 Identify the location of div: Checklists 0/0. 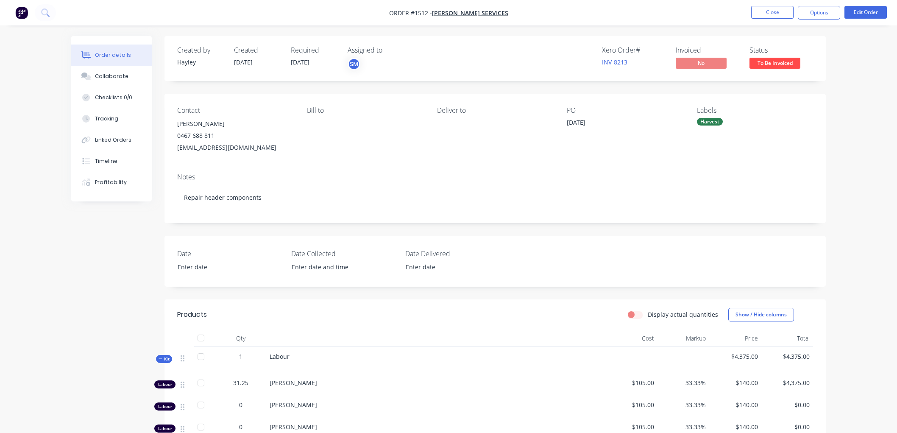
(114, 98).